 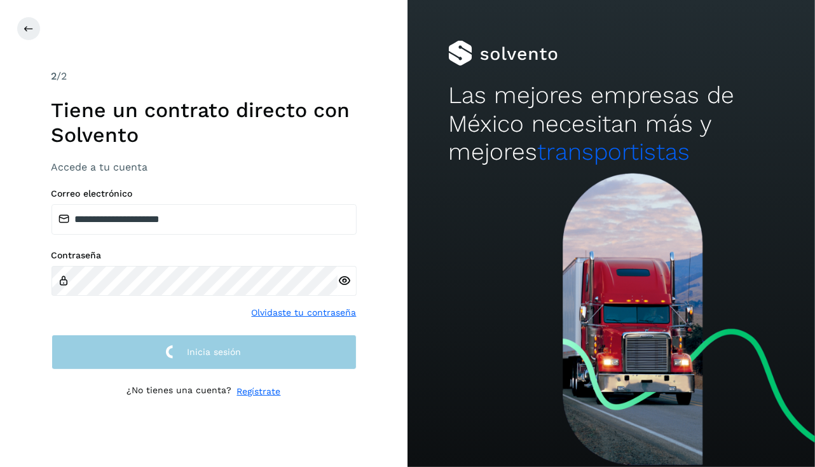 What do you see at coordinates (204, 167) in the screenshot?
I see `h3: Accede a tu cuenta` at bounding box center [204, 167].